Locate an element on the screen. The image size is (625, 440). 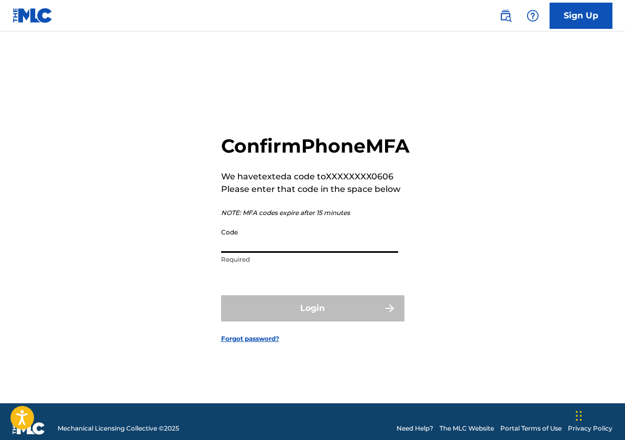
a: Forgot password? is located at coordinates (250, 339).